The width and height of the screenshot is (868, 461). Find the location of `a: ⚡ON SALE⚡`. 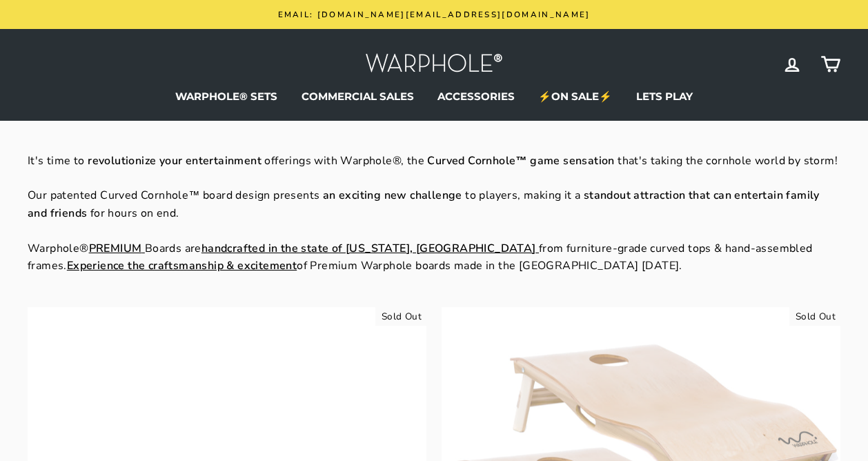

a: ⚡ON SALE⚡ is located at coordinates (575, 96).